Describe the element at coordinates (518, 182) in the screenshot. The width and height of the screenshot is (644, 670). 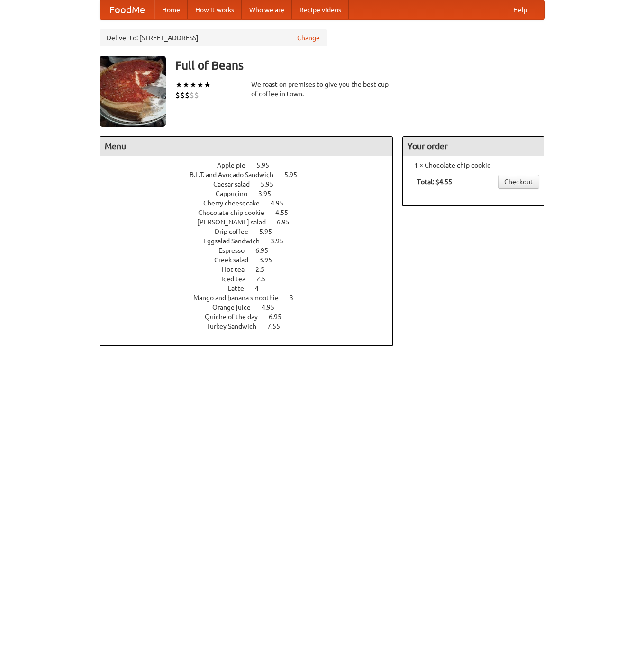
I see `a: Checkout` at that location.